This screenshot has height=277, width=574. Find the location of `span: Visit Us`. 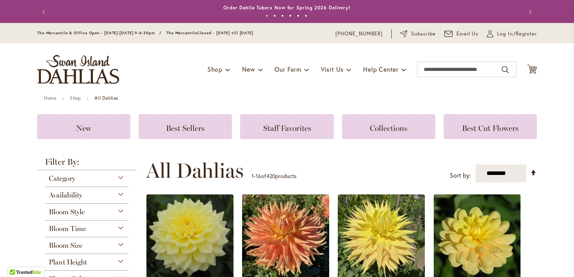

span: Visit Us is located at coordinates (332, 69).